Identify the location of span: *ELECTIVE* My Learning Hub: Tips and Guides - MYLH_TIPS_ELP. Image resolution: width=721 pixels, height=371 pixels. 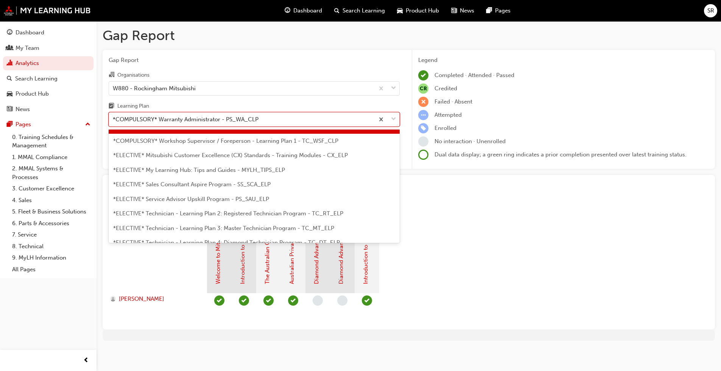
(199, 170).